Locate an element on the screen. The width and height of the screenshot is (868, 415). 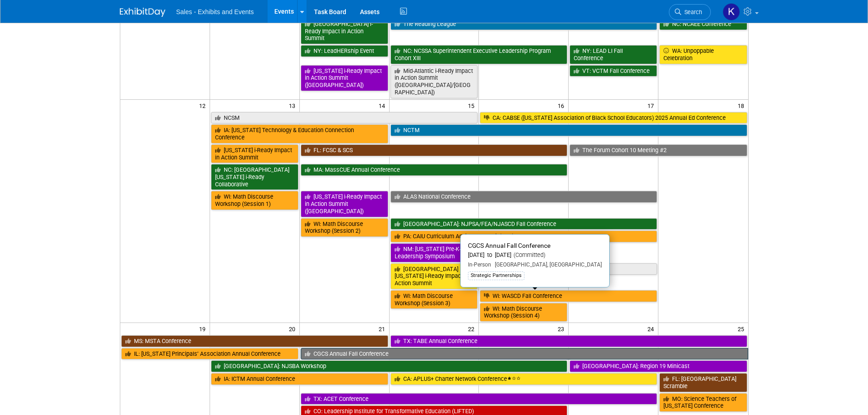
a: WI: Math Discourse Workshop (Session 1) is located at coordinates (255, 200).